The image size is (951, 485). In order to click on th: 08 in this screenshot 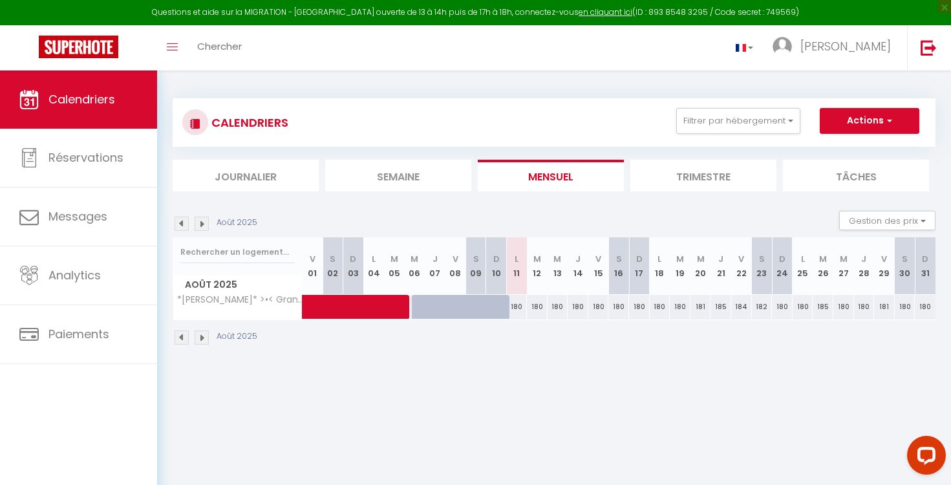, I will do `click(456, 266)`.